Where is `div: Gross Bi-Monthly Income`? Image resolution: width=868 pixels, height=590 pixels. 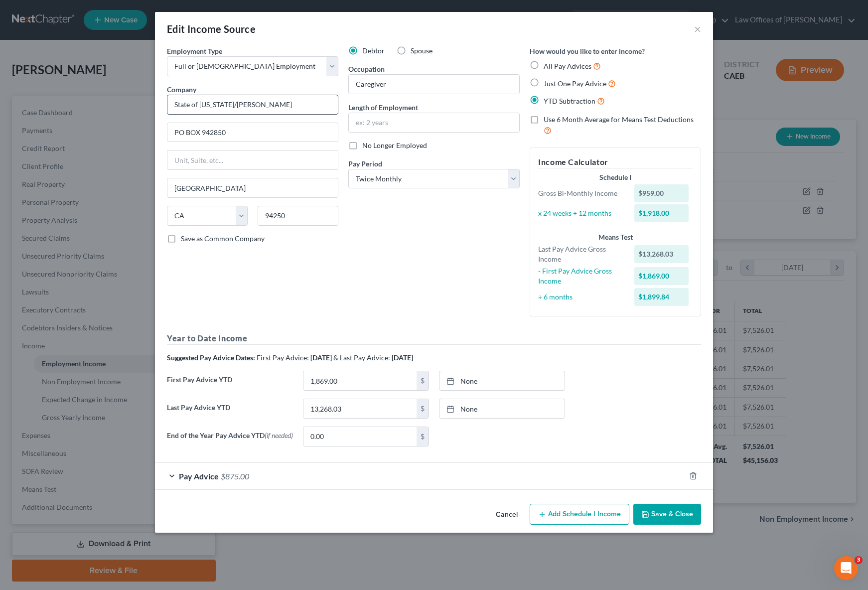
div: Gross Bi-Monthly Income is located at coordinates (581, 193).